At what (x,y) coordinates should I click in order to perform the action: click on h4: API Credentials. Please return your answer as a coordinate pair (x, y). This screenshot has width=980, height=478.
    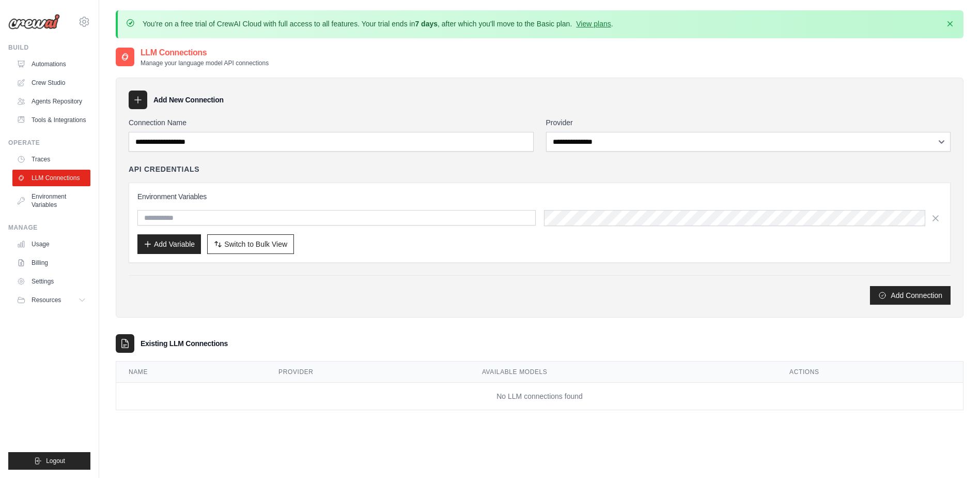
    Looking at the image, I should click on (164, 169).